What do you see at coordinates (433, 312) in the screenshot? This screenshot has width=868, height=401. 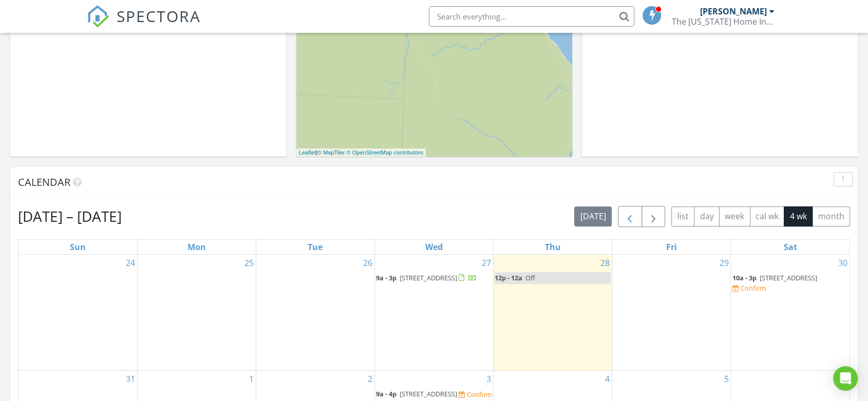 I see `td: Go to August 27, 2025` at bounding box center [433, 312].